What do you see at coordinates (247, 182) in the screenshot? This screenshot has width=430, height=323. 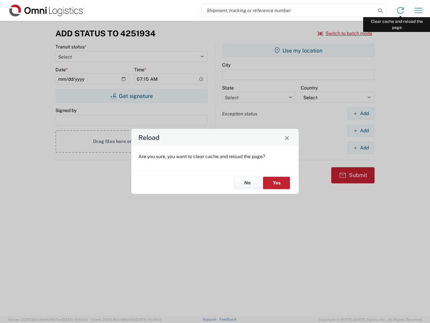 I see `button: No` at bounding box center [247, 182].